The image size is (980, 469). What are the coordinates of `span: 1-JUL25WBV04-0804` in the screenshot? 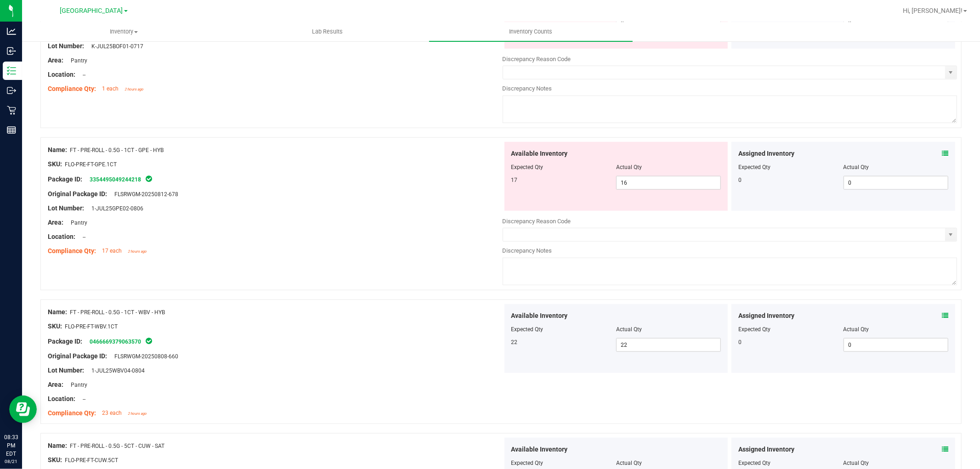 It's located at (115, 371).